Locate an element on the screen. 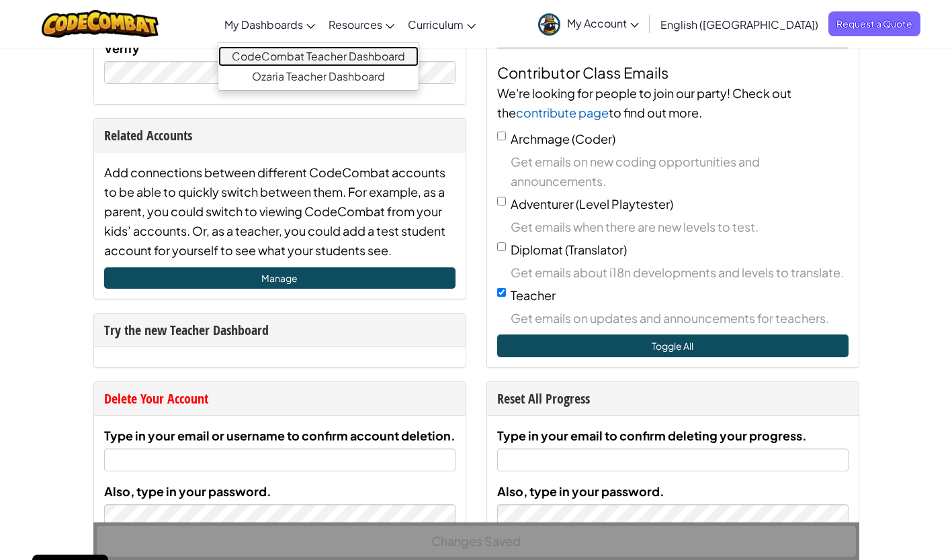  button: Toggle All is located at coordinates (673, 346).